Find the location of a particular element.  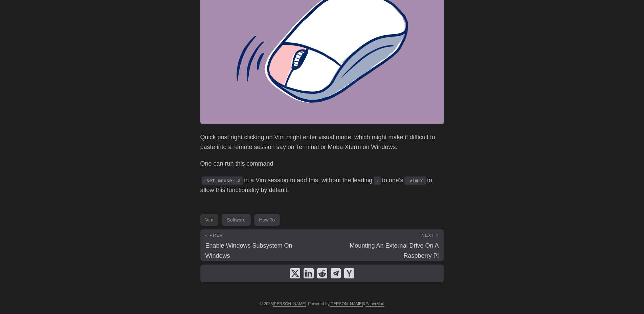

code: .vimrc is located at coordinates (415, 181).